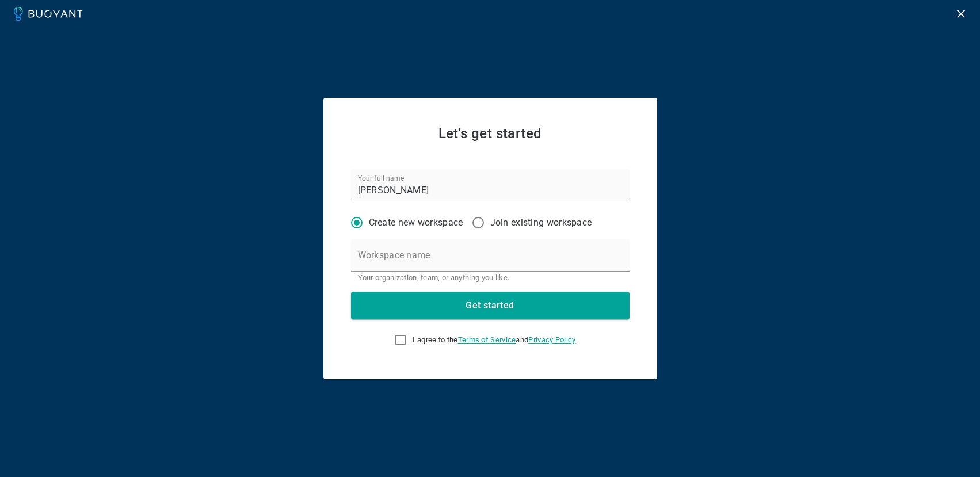 The image size is (980, 477). Describe the element at coordinates (551, 340) in the screenshot. I see `a: Privacy Policy` at that location.